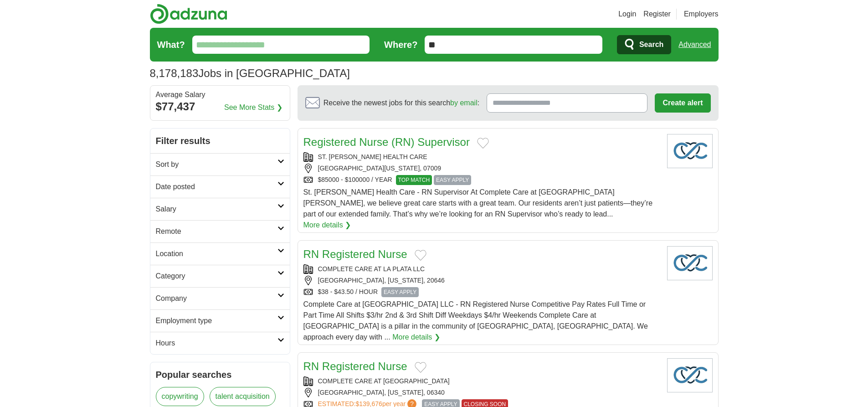 The height and width of the screenshot is (407, 868). What do you see at coordinates (220, 298) in the screenshot?
I see `a: Company` at bounding box center [220, 298].